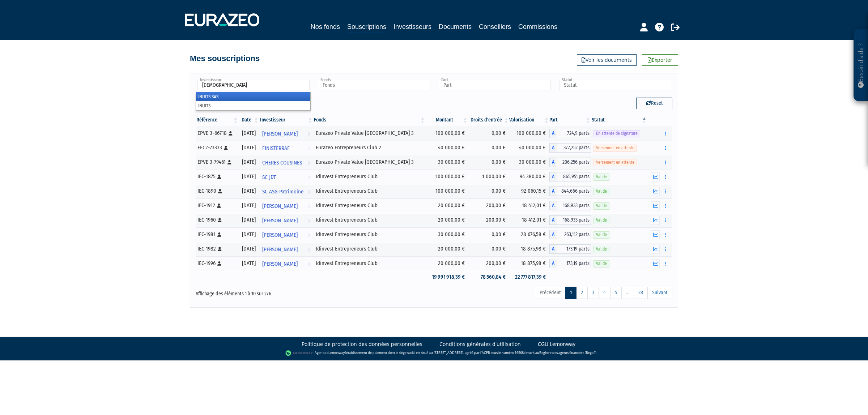 This screenshot has width=868, height=415. Describe the element at coordinates (217, 120) in the screenshot. I see `th: Référence : activer pour trier la colonne par ordre croissant` at that location.